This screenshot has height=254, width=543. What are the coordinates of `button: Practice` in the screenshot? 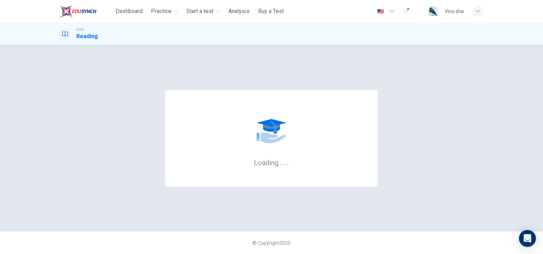 It's located at (164, 11).